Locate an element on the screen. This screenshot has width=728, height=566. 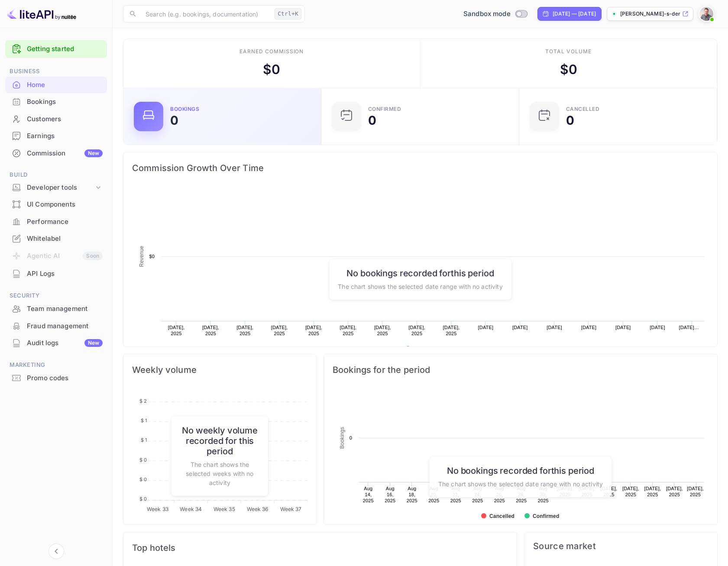
span: Security is located at coordinates (56, 296).